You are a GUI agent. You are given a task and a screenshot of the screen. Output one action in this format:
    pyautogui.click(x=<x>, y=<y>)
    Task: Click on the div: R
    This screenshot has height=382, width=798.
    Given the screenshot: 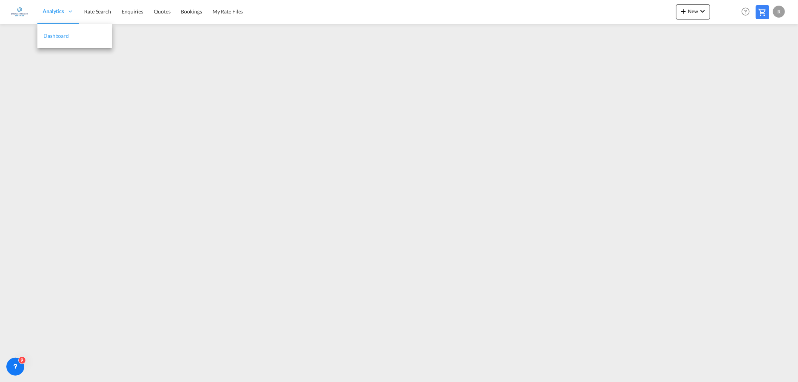 What is the action you would take?
    pyautogui.click(x=779, y=12)
    